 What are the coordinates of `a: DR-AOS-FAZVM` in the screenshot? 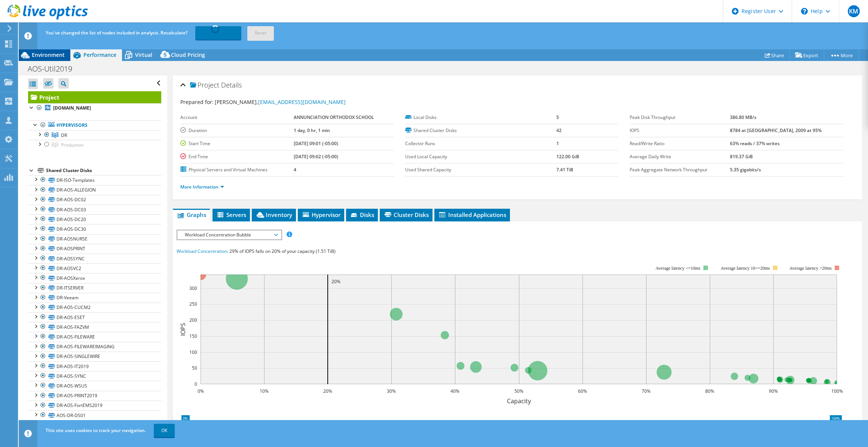 It's located at (95, 327).